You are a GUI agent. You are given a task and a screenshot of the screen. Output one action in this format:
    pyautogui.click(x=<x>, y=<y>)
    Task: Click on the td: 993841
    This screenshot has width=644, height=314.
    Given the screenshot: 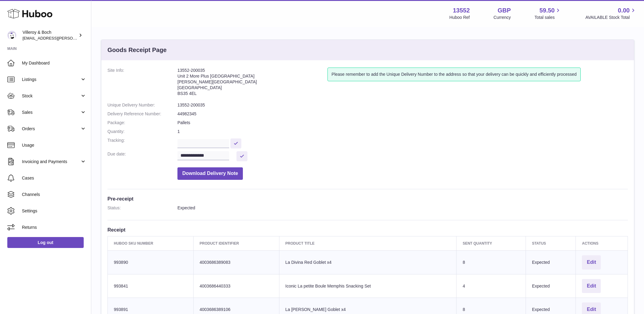 What is the action you would take?
    pyautogui.click(x=151, y=286)
    